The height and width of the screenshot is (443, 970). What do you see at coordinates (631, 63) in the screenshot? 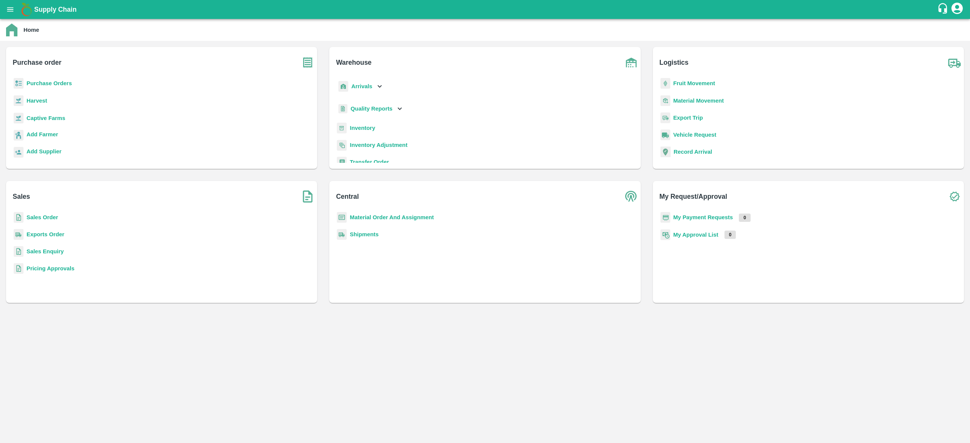
I see `img: warehouse` at bounding box center [631, 63].